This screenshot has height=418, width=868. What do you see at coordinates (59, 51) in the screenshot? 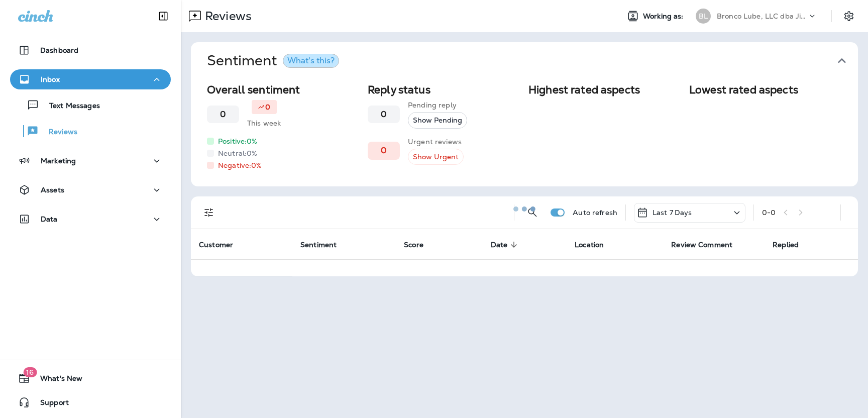
I see `p: Dashboard` at bounding box center [59, 51].